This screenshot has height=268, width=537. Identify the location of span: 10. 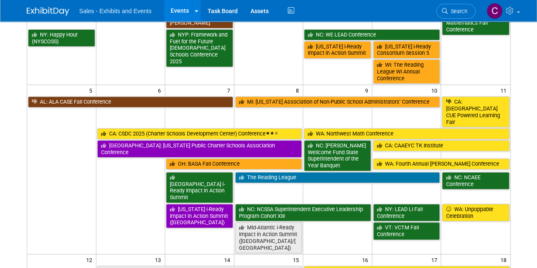
(435, 90).